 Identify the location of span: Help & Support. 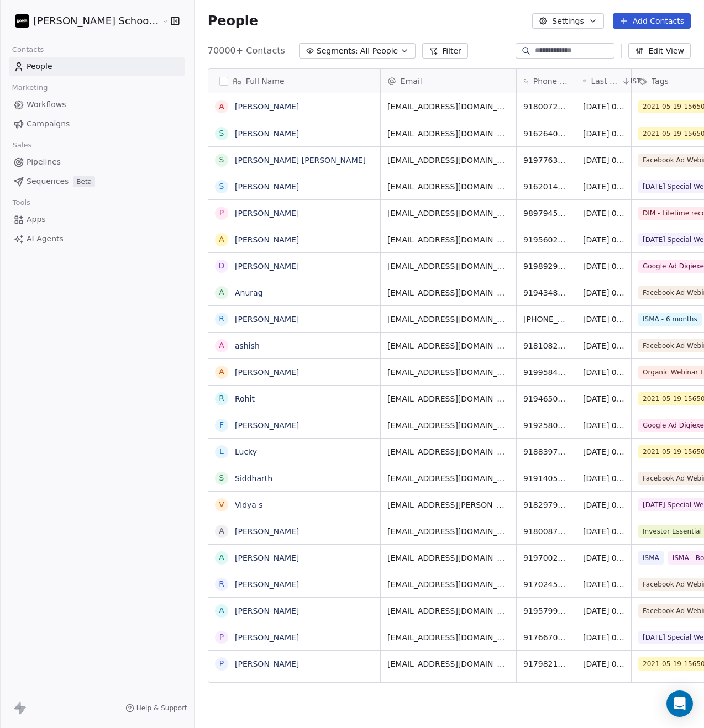
(162, 708).